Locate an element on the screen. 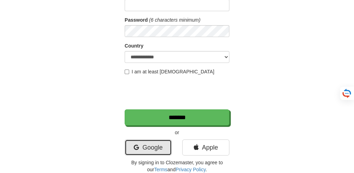  a: Terms is located at coordinates (160, 169).